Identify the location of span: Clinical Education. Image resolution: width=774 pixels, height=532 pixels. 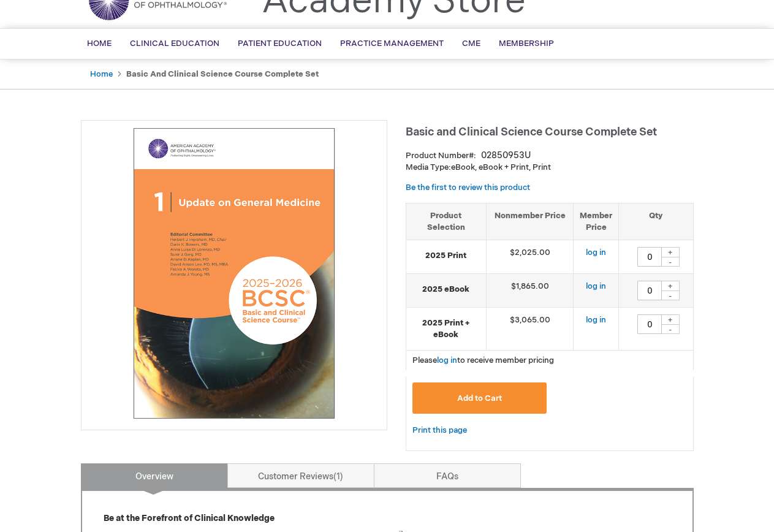
(175, 44).